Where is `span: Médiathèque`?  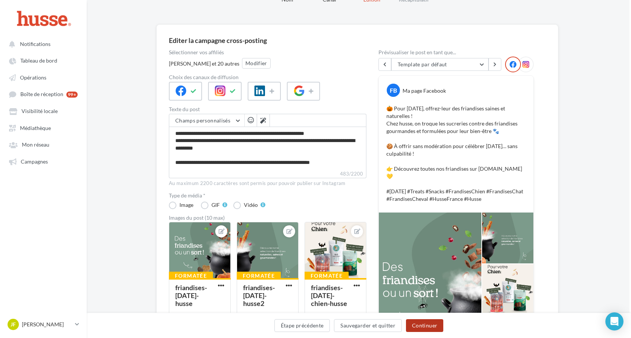
span: Médiathèque is located at coordinates (35, 128).